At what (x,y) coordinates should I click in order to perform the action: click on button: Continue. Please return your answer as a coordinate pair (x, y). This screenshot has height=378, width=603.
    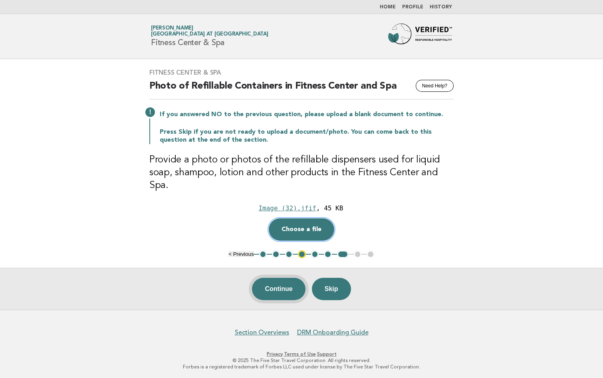
    Looking at the image, I should click on (278, 289).